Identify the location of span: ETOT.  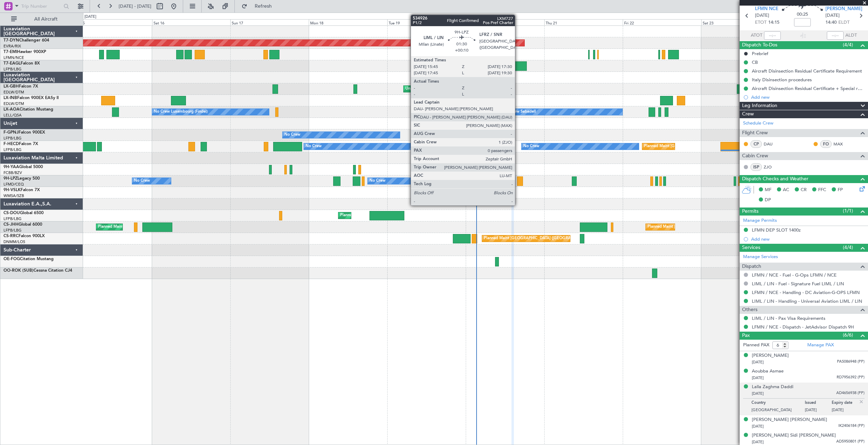
(761, 23).